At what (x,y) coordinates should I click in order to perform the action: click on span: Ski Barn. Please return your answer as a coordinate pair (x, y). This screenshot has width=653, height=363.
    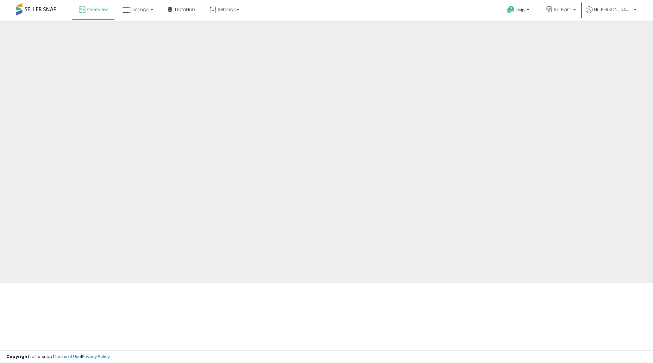
    Looking at the image, I should click on (562, 9).